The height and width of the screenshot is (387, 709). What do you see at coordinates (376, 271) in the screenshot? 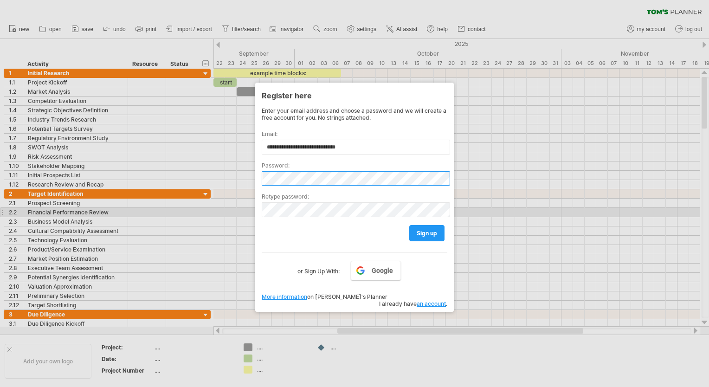
I see `a: Google` at bounding box center [376, 271].